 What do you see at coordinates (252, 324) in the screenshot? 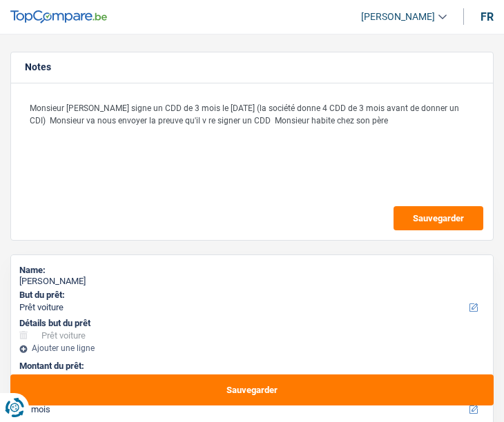
I see `div: Détails but du prêt` at bounding box center [252, 324].